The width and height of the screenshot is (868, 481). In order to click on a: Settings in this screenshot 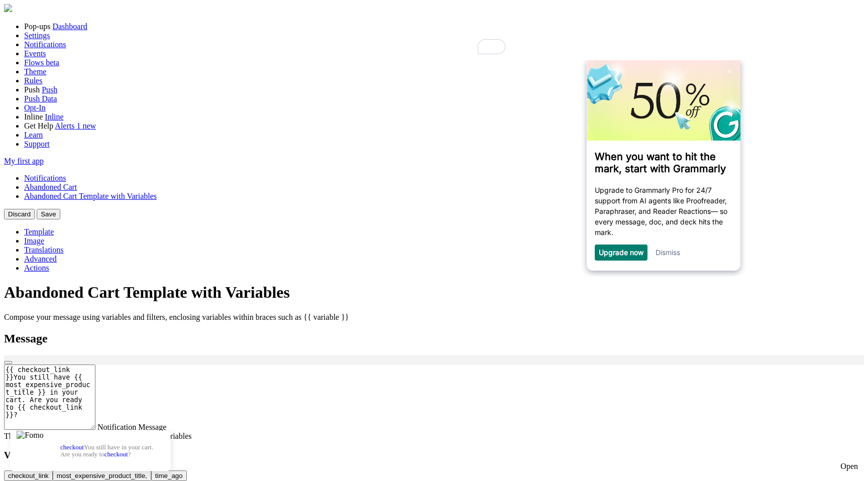, I will do `click(37, 36)`.